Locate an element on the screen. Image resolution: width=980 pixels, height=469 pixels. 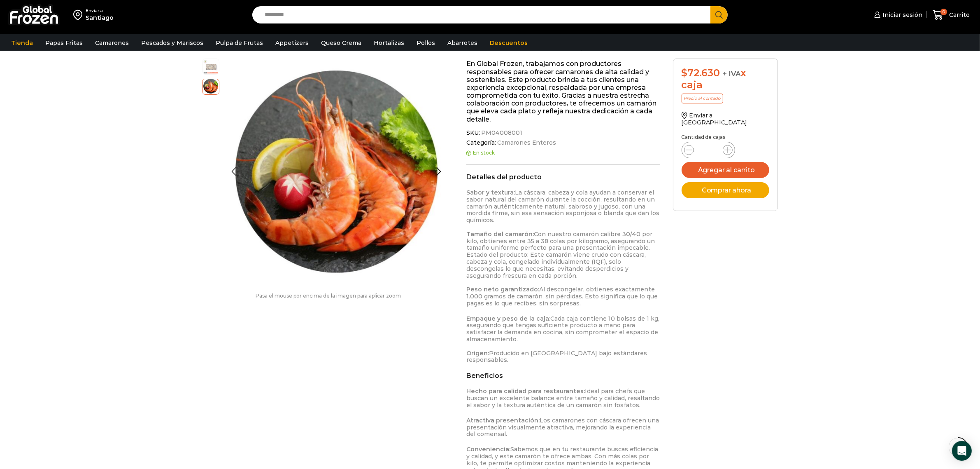
a: Camarones Enteros is located at coordinates (526, 143).